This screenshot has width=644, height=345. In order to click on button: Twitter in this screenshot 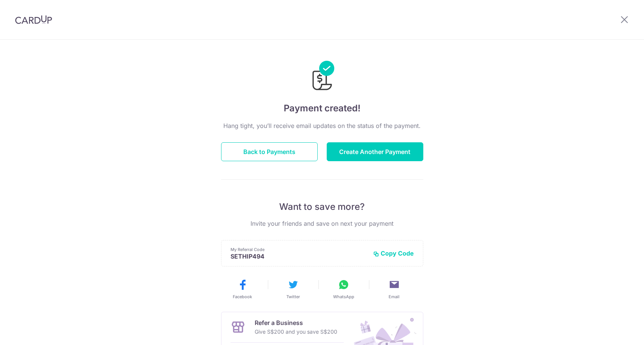, I will do `click(293, 289)`.